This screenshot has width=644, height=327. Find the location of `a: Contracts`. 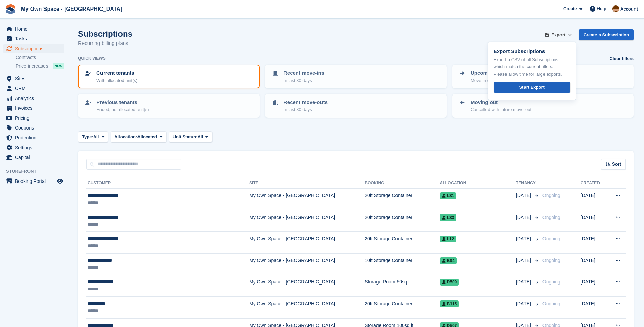

a: Contracts is located at coordinates (40, 58).